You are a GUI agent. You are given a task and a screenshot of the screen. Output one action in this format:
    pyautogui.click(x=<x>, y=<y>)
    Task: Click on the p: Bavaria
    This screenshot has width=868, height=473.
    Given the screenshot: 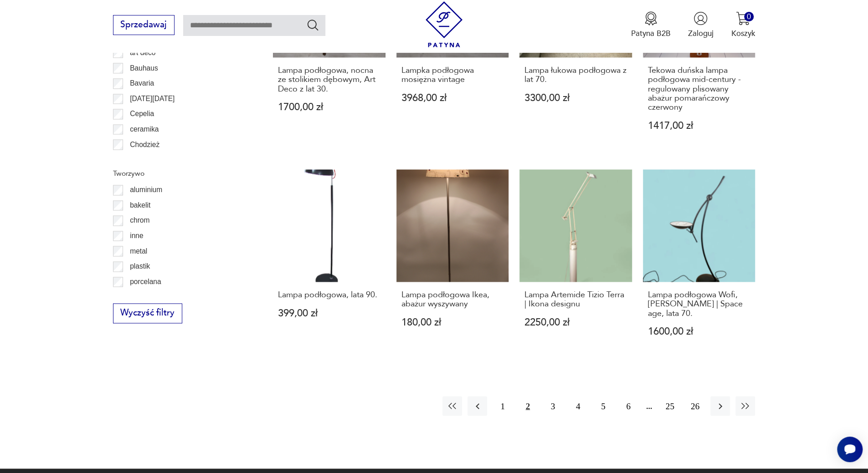 What is the action you would take?
    pyautogui.click(x=142, y=83)
    